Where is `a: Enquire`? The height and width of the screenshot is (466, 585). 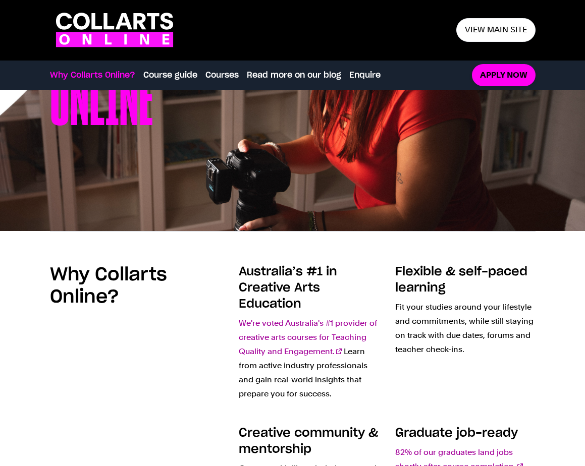
a: Enquire is located at coordinates (365, 75).